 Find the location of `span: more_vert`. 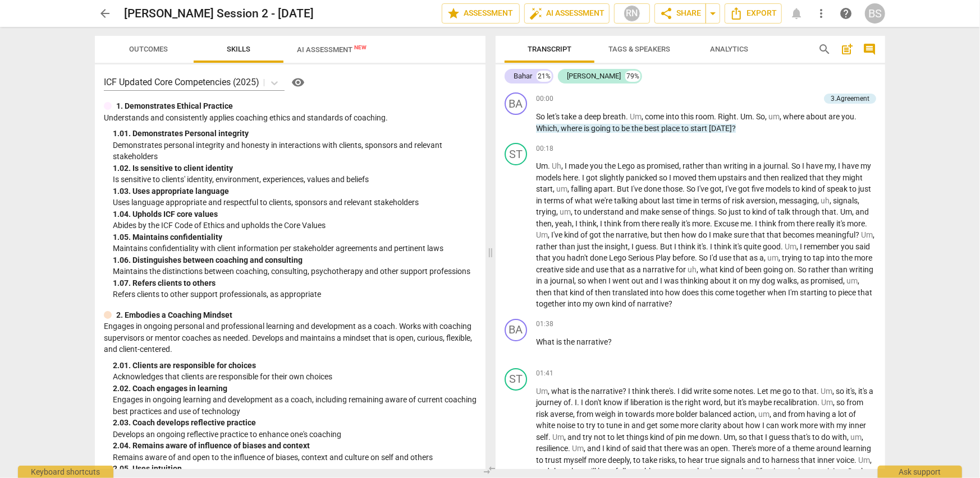

span: more_vert is located at coordinates (821, 14).